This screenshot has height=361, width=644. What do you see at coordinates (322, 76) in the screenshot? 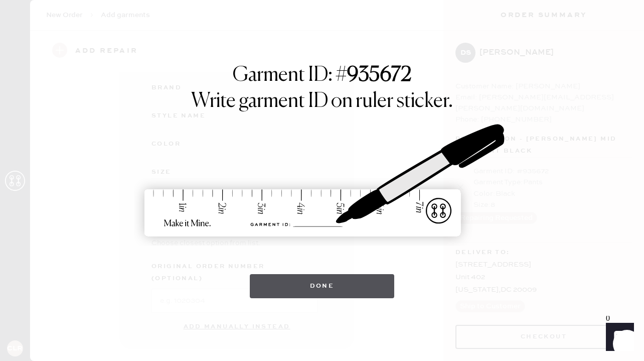
I see `h1: Garment ID: #` at bounding box center [322, 76].